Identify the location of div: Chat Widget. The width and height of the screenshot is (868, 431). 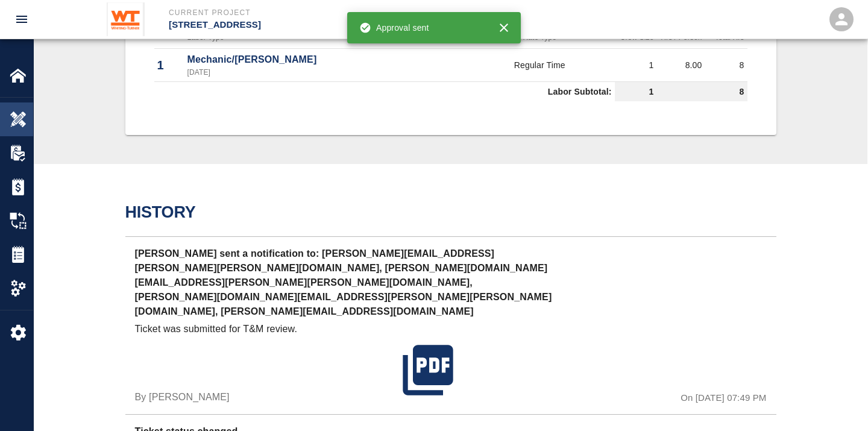
(768, 366).